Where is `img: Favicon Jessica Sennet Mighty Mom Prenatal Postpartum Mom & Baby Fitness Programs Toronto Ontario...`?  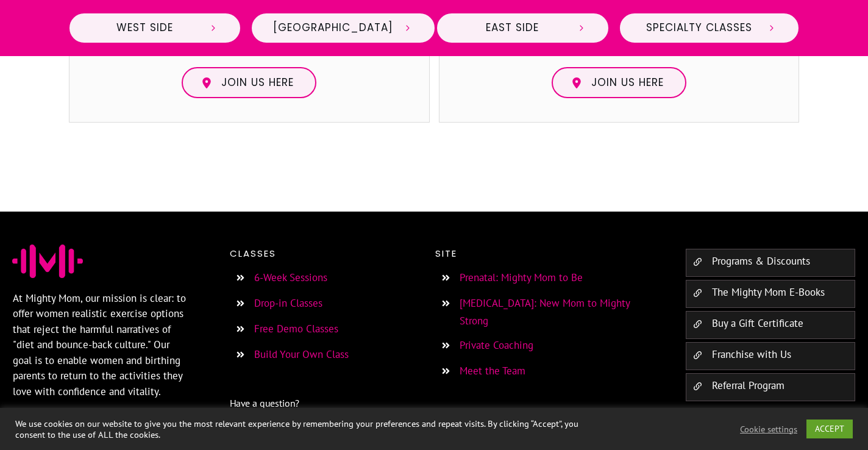 img: Favicon Jessica Sennet Mighty Mom Prenatal Postpartum Mom & Baby Fitness Programs Toronto Ontario... is located at coordinates (48, 261).